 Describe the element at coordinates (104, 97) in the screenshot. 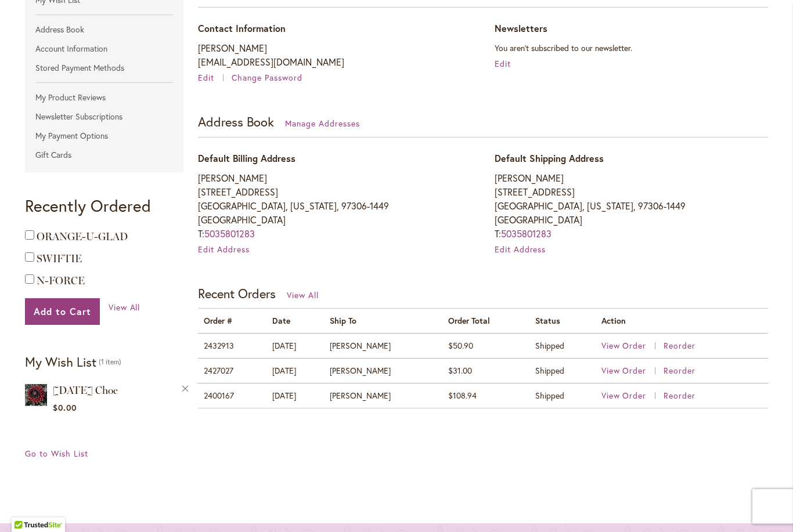

I see `a: My Product Reviews` at that location.